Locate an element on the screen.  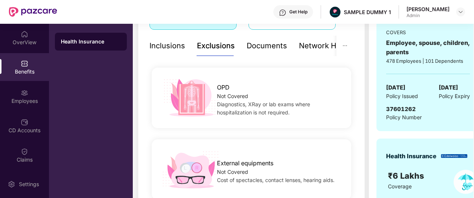
span: ellipsis is located at coordinates (345, 46).